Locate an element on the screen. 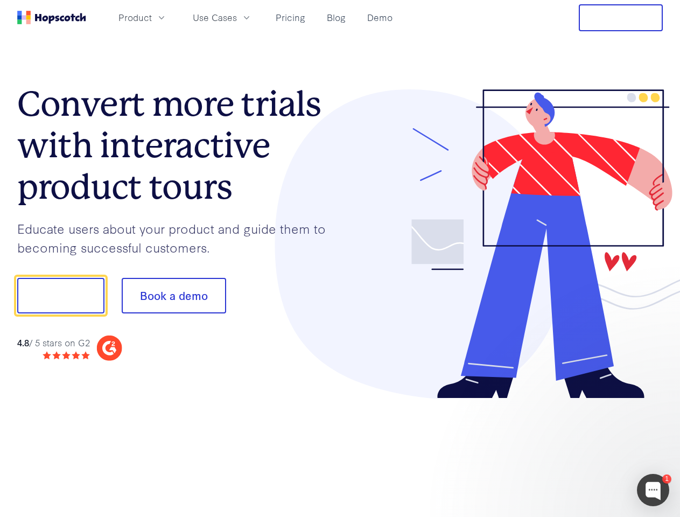  a: Blog is located at coordinates (336, 17).